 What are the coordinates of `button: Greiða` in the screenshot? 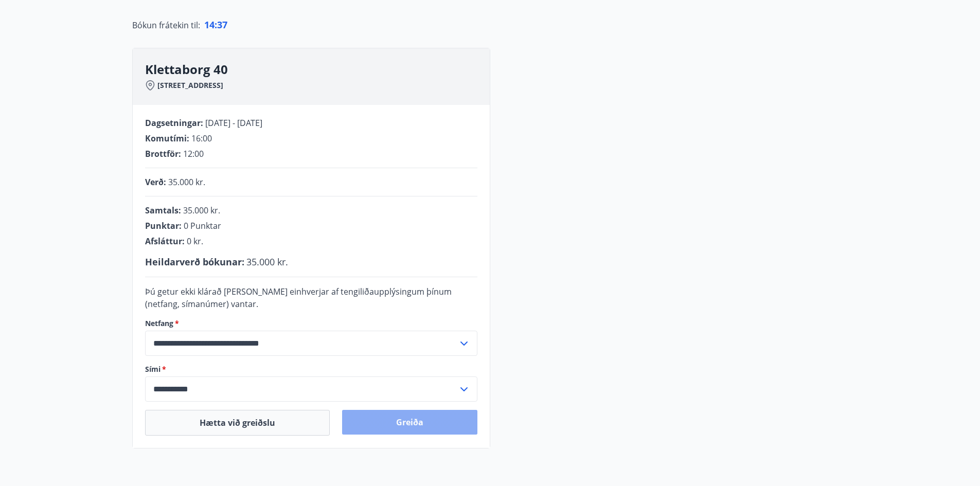 It's located at (410, 422).